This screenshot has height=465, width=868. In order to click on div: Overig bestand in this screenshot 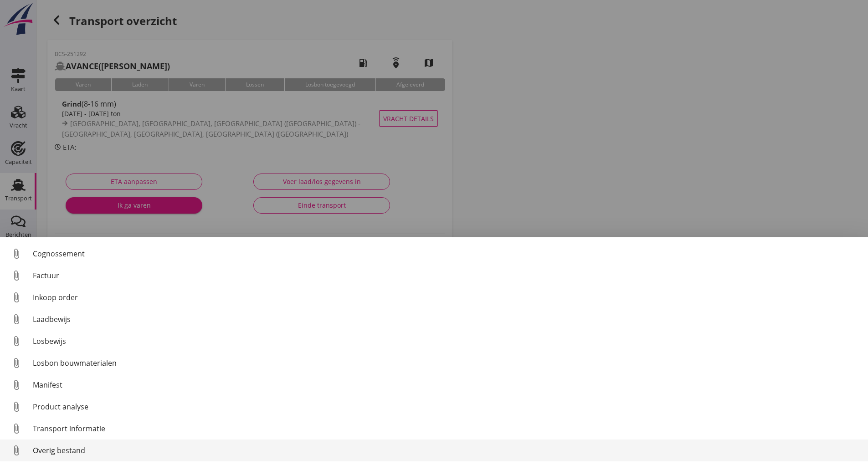, I will do `click(447, 451)`.